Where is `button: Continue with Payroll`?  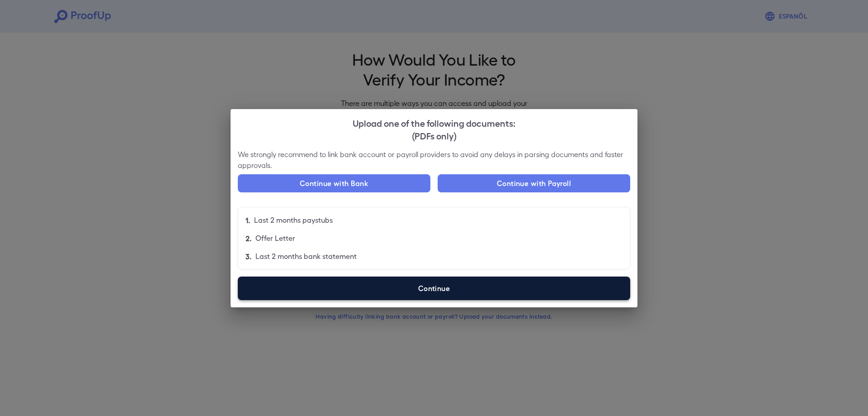 button: Continue with Payroll is located at coordinates (534, 183).